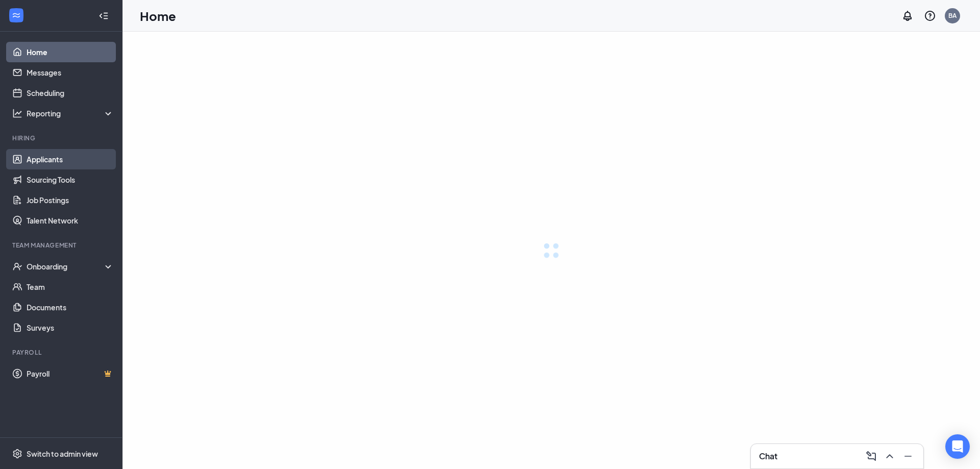 This screenshot has width=980, height=469. I want to click on a: PayrollCrown, so click(70, 374).